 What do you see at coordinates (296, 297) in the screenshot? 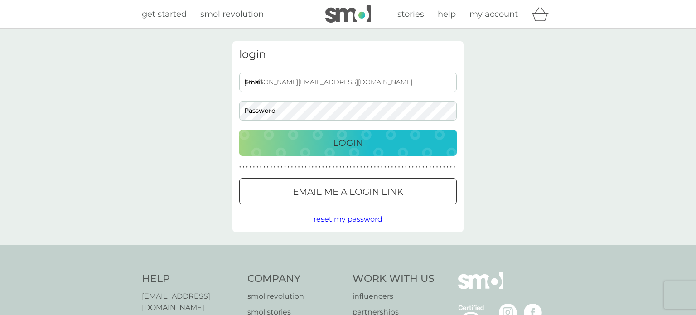
I see `p: smol revolution` at bounding box center [296, 297].